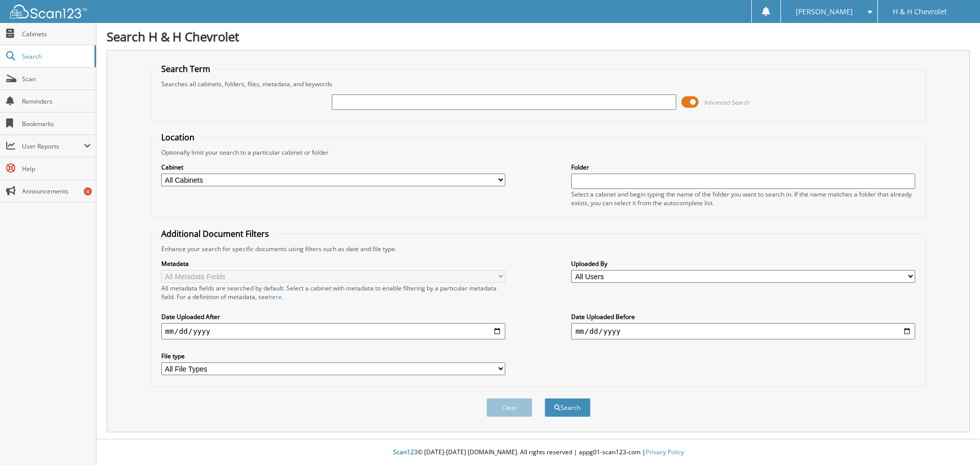  I want to click on label: Date Uploaded Before, so click(743, 316).